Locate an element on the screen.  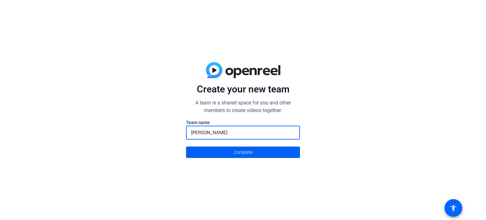
p: Create your new team is located at coordinates (243, 89).